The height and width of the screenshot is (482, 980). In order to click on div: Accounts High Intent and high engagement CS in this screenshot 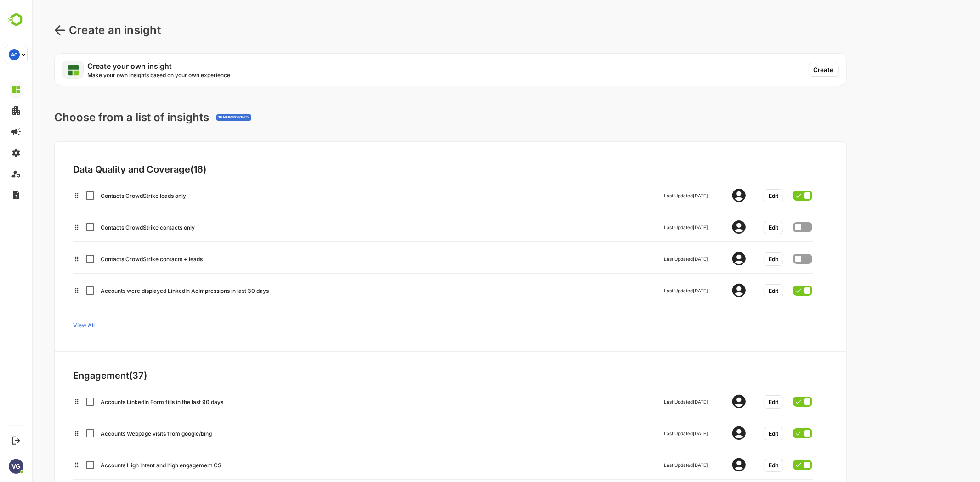, I will do `click(192, 465)`.